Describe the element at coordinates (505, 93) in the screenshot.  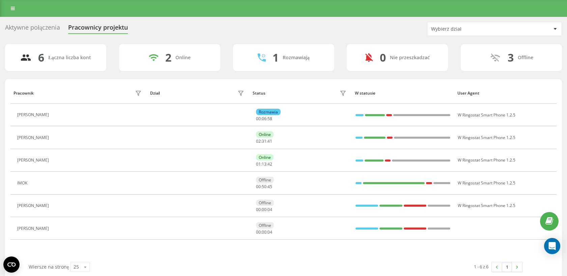
I see `div: User Agent` at that location.